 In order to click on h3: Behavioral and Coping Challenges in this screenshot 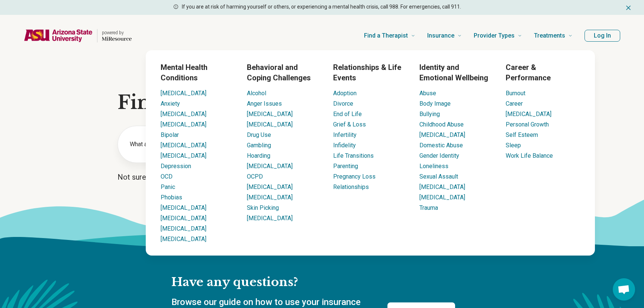, I will do `click(284, 73)`.